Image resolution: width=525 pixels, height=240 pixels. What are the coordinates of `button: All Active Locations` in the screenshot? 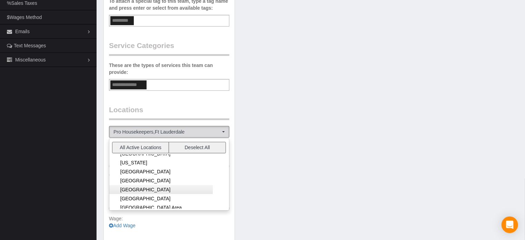 It's located at (140, 147).